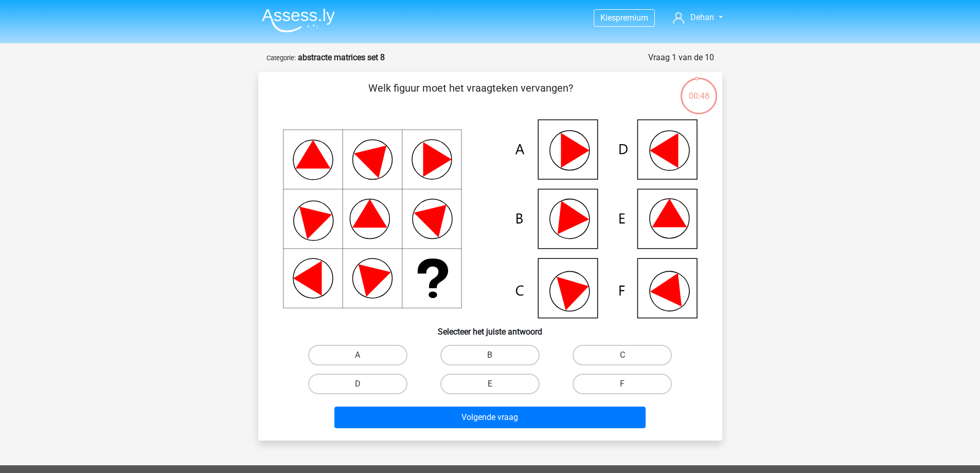 The image size is (980, 473). I want to click on span: premium, so click(632, 18).